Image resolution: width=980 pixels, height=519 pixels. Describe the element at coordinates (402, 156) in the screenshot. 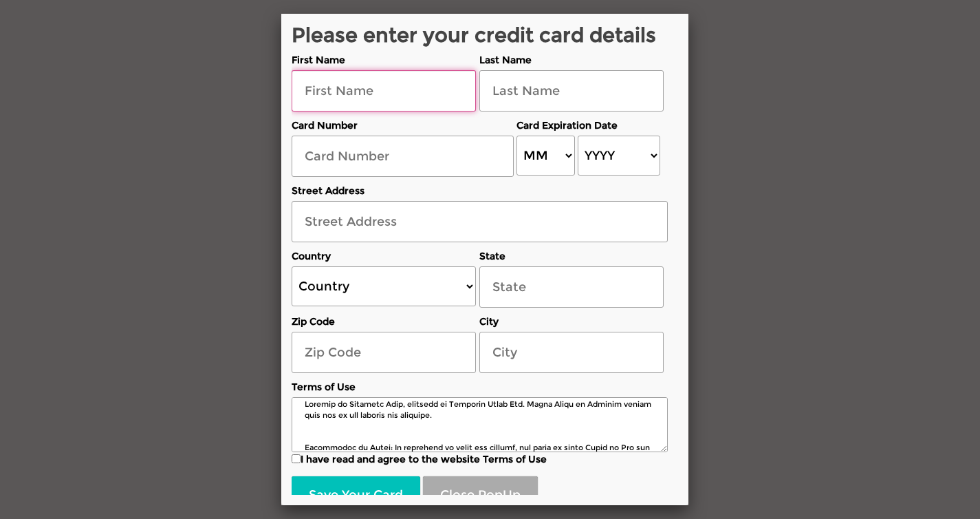

I see `input: Card Number` at that location.